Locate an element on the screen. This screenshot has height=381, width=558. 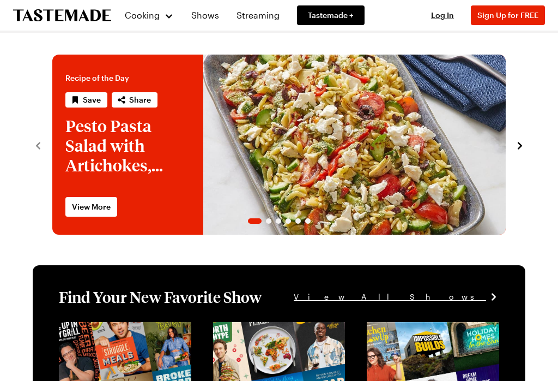
button: Save recipe is located at coordinates (86, 100).